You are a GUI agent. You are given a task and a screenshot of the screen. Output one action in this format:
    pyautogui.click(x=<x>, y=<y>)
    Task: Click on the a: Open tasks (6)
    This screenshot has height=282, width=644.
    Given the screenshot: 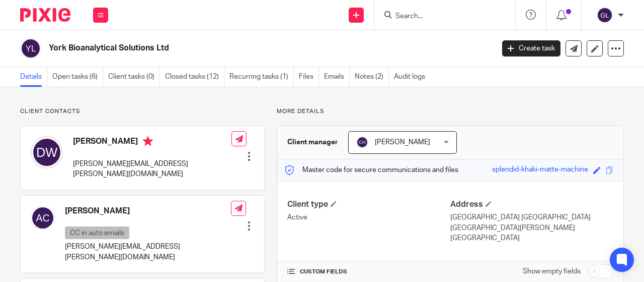 What is the action you would take?
    pyautogui.click(x=78, y=76)
    